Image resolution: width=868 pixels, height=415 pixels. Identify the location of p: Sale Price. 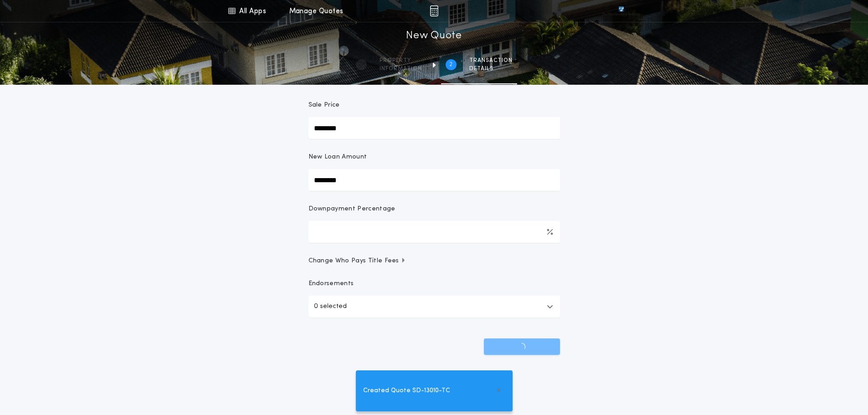
(324, 105).